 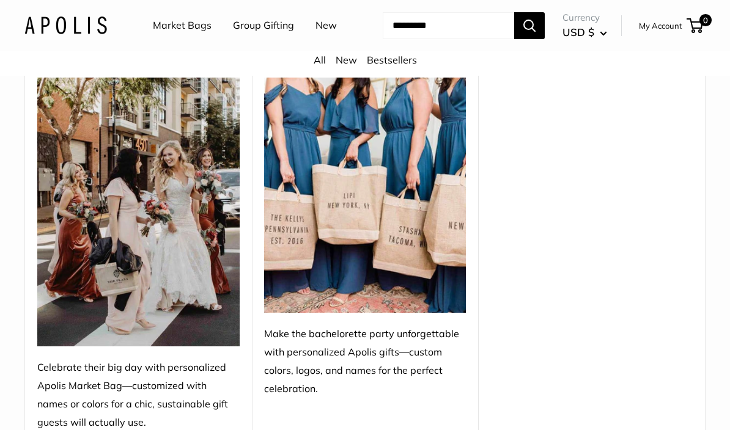 I want to click on button: Search, so click(x=529, y=26).